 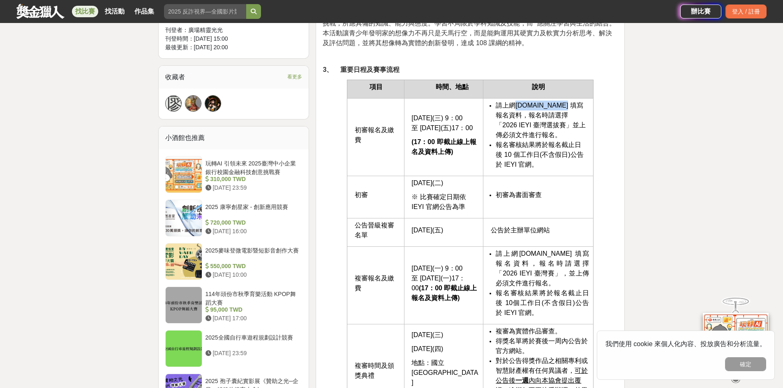 What do you see at coordinates (295, 77) in the screenshot?
I see `span: 看更多` at bounding box center [295, 77].